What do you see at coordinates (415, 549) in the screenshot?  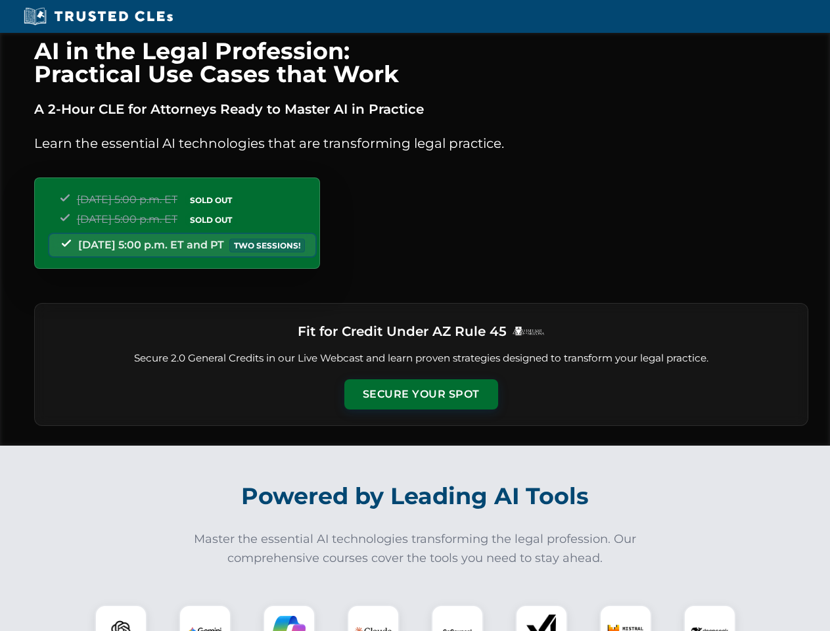 I see `p: Master the essential AI technologies transforming the legal profession. Our comprehensive courses...` at bounding box center [415, 549].